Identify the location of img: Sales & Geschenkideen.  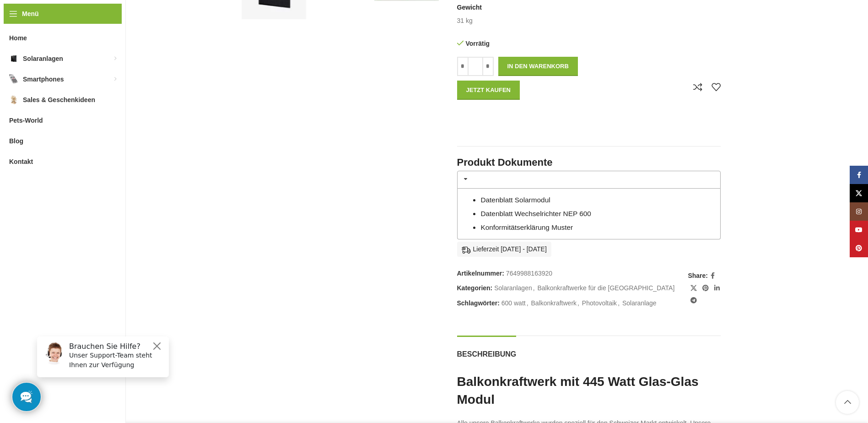
(13, 99).